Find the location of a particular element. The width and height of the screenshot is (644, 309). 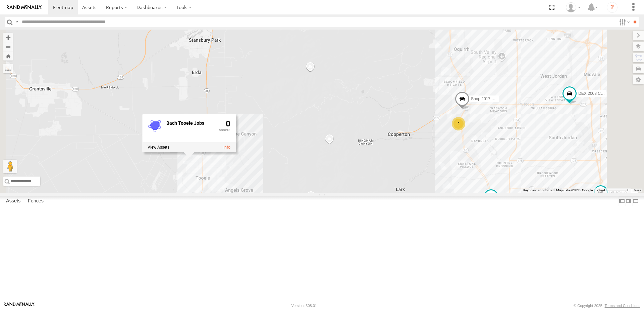

a: View fence details is located at coordinates (227, 147).